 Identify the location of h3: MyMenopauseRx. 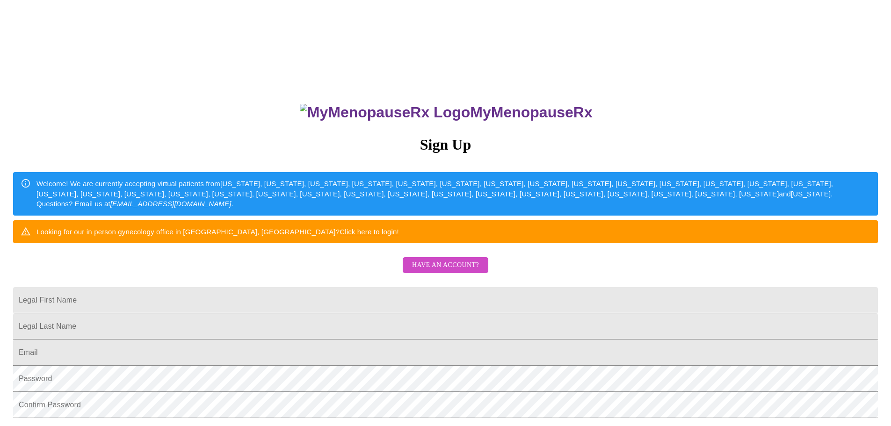
(446, 112).